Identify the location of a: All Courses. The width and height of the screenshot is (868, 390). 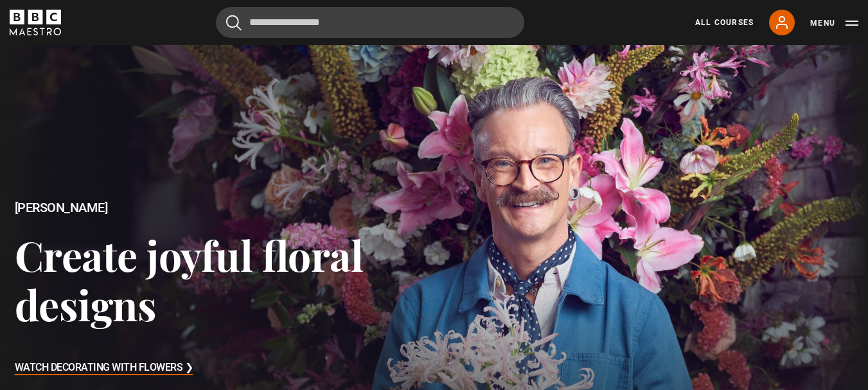
(724, 22).